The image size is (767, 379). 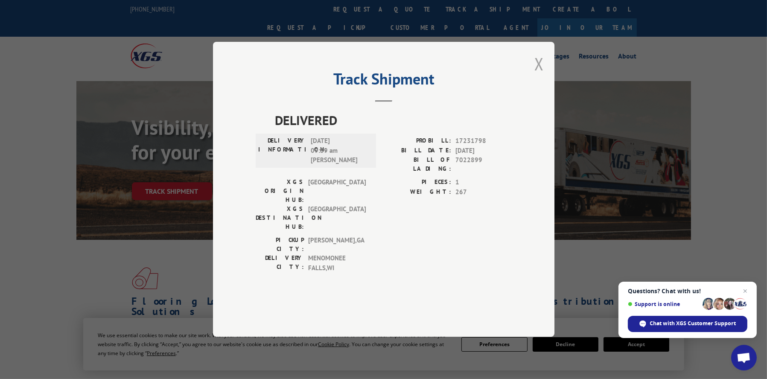 What do you see at coordinates (693, 324) in the screenshot?
I see `span: Chat with XGS Customer Support` at bounding box center [693, 324].